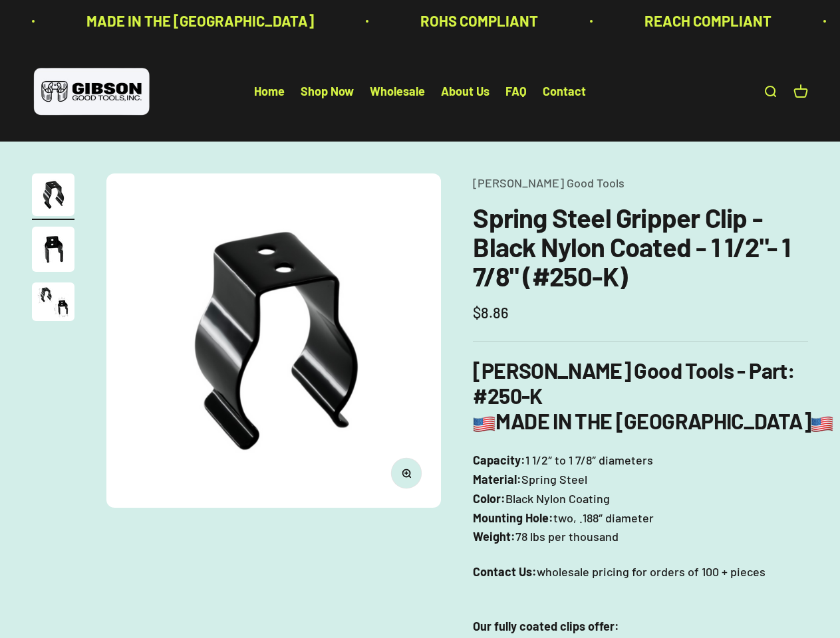  Describe the element at coordinates (557, 499) in the screenshot. I see `span: Black Nylon Coating` at that location.